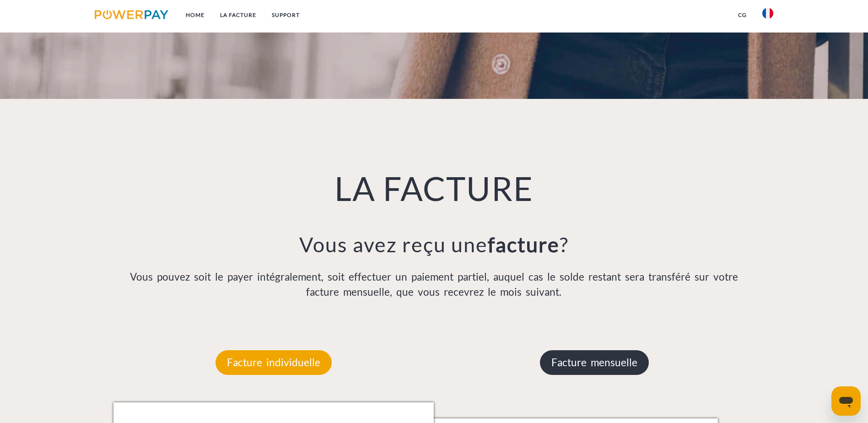  Describe the element at coordinates (285, 15) in the screenshot. I see `a: Support` at that location.